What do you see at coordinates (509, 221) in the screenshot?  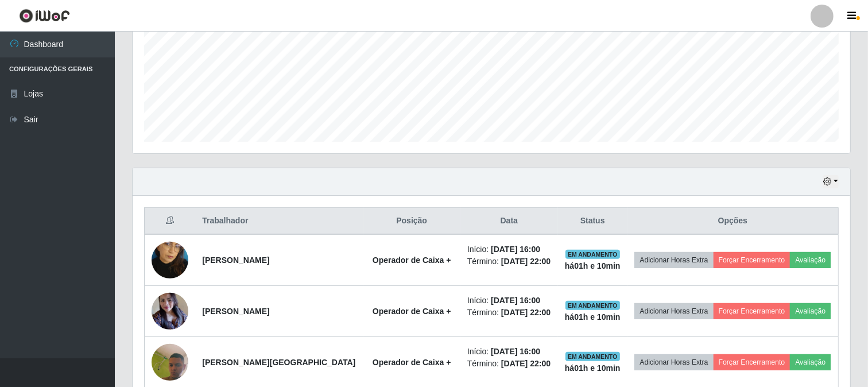 I see `th: Data` at bounding box center [509, 221].